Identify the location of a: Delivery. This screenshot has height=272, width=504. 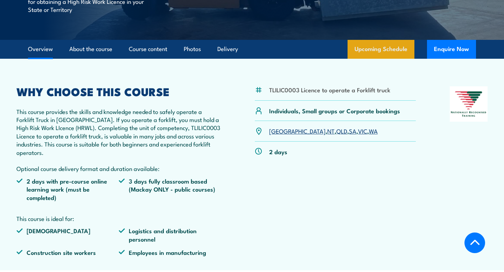
(228, 49).